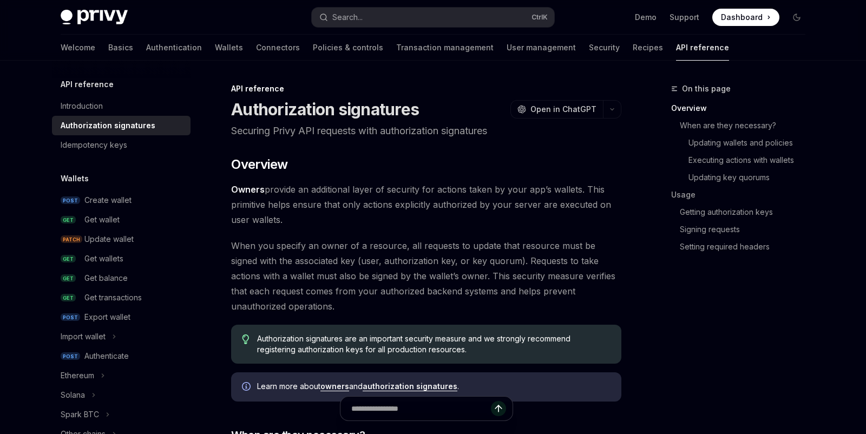 The image size is (866, 434). What do you see at coordinates (75, 179) in the screenshot?
I see `h5: Wallets` at bounding box center [75, 179].